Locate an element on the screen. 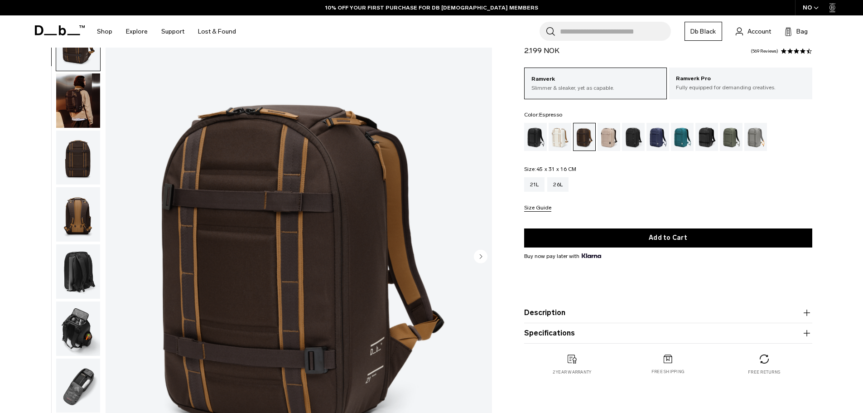 This screenshot has height=413, width=863. a: Account is located at coordinates (754, 31).